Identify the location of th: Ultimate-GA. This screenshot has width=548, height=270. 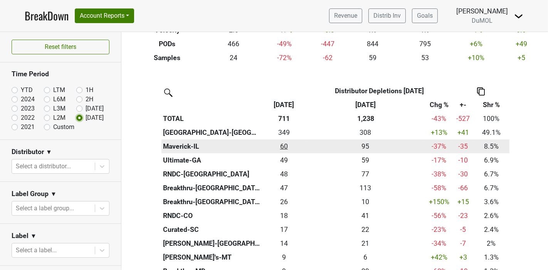
(212, 160).